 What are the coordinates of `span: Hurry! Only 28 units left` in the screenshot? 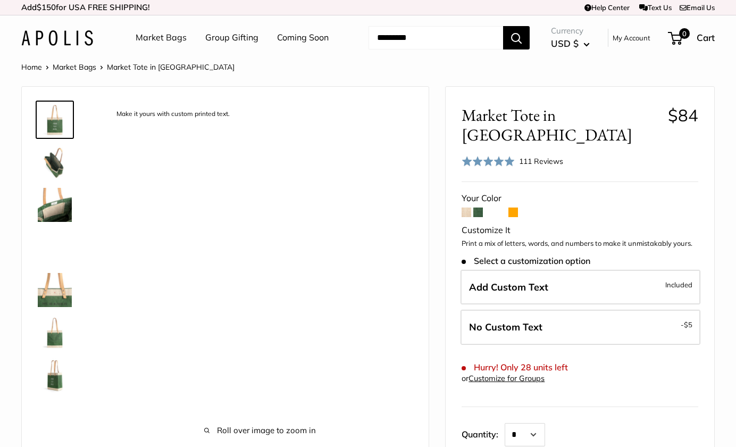 It's located at (515, 367).